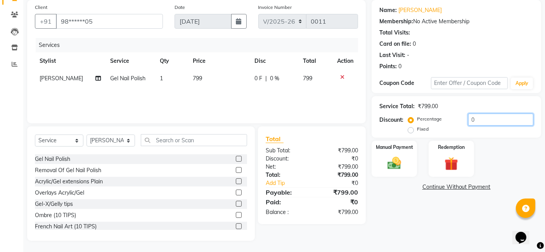 The height and width of the screenshot is (252, 545). What do you see at coordinates (451, 164) in the screenshot?
I see `img: _gift.svg` at bounding box center [451, 164].